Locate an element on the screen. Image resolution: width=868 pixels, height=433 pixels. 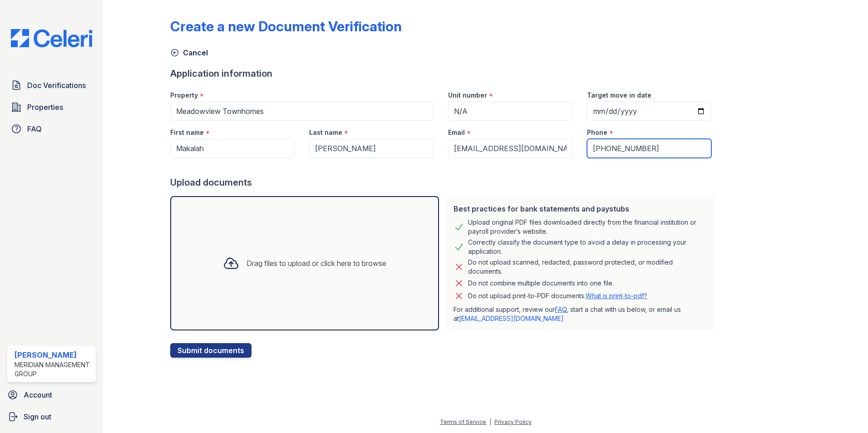
div: Upload original PDF files downloaded directly from the financial institution or payroll provider’... is located at coordinates (588, 227).